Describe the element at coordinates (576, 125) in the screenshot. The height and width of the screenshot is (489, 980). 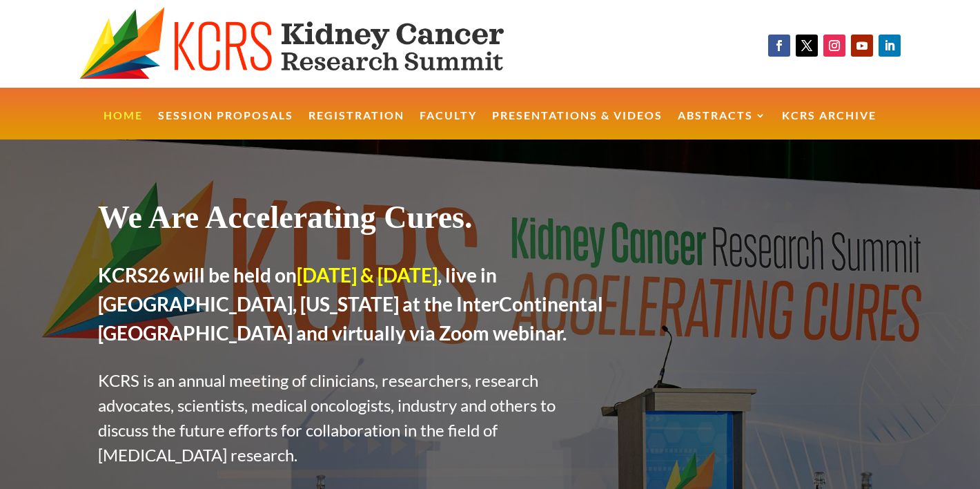
I see `a: Presentations & Videos` at that location.